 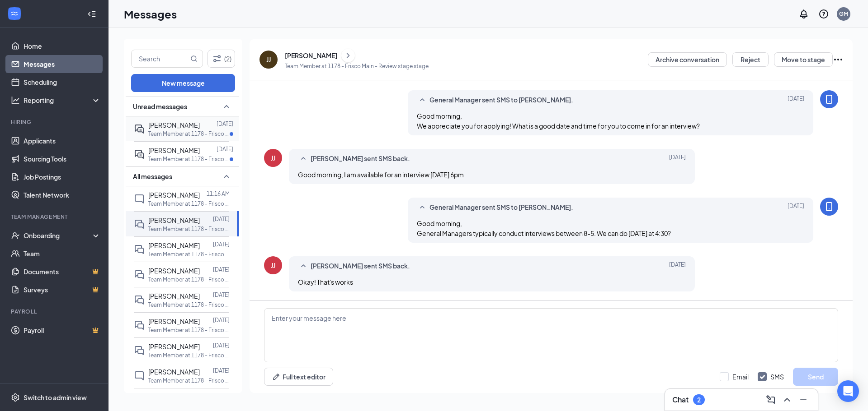 What do you see at coordinates (843, 13) in the screenshot?
I see `div: GM` at bounding box center [843, 13].